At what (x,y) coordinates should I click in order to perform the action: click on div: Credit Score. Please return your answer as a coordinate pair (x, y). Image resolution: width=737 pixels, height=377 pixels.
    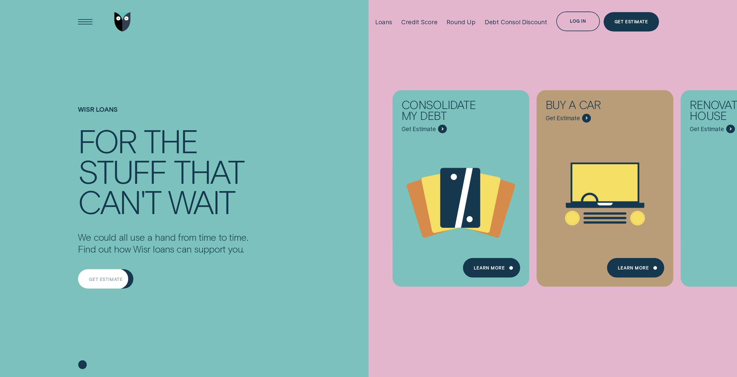
    Looking at the image, I should click on (419, 22).